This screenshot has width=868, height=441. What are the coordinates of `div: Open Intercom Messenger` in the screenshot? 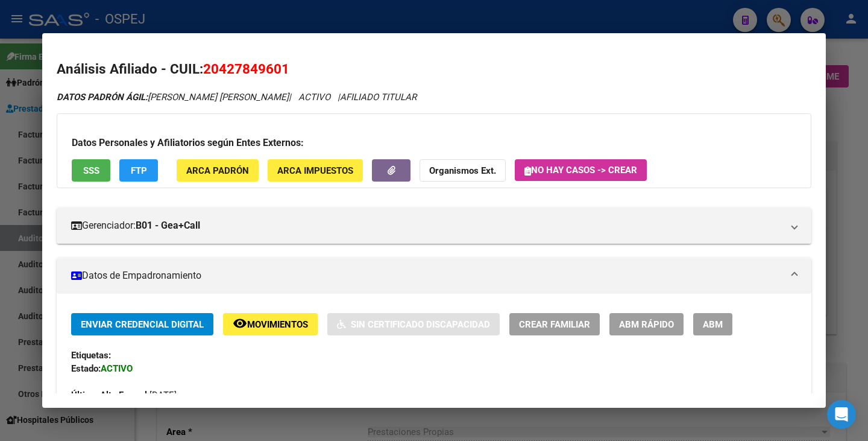 It's located at (841, 414).